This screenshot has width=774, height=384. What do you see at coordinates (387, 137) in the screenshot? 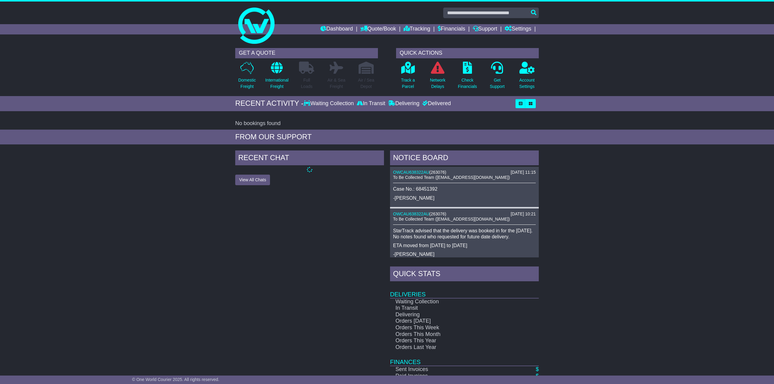
I see `div: FROM OUR SUPPORT` at bounding box center [387, 137].